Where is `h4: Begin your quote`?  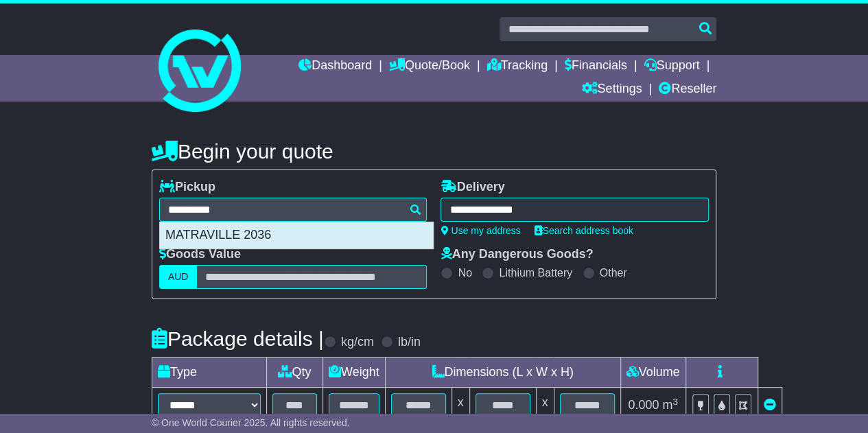 h4: Begin your quote is located at coordinates (434, 151).